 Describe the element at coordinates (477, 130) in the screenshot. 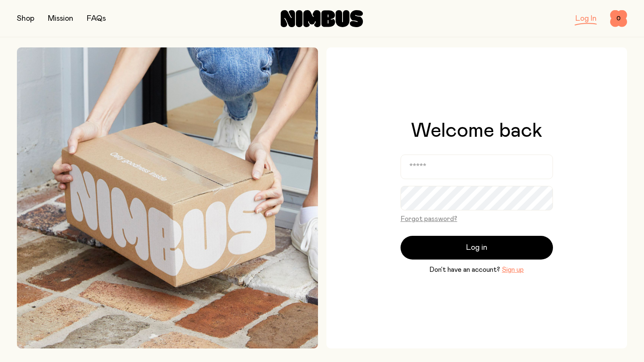

I see `h1: Welcome back` at that location.